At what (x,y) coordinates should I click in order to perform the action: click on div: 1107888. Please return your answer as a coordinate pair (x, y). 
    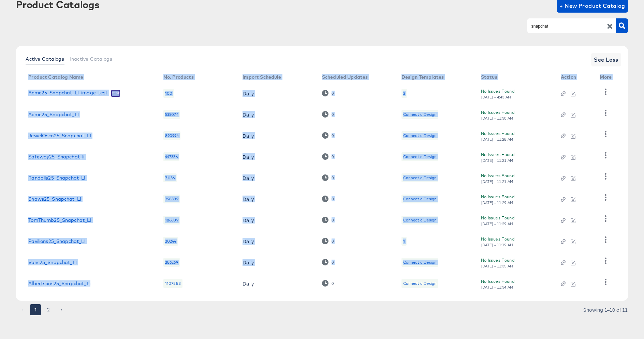
    Looking at the image, I should click on (172, 284).